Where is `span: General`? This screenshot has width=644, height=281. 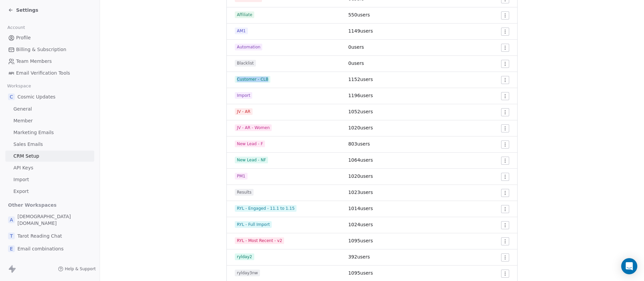
span: General is located at coordinates (23, 109).